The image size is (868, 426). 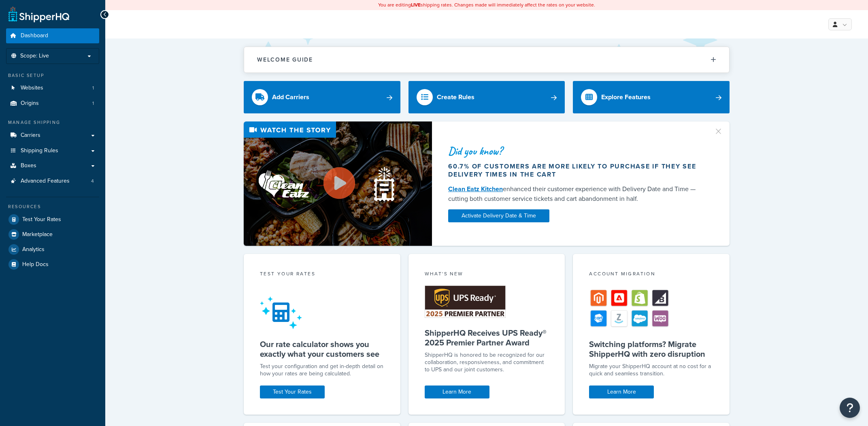 What do you see at coordinates (53, 75) in the screenshot?
I see `div: Basic Setup` at bounding box center [53, 75].